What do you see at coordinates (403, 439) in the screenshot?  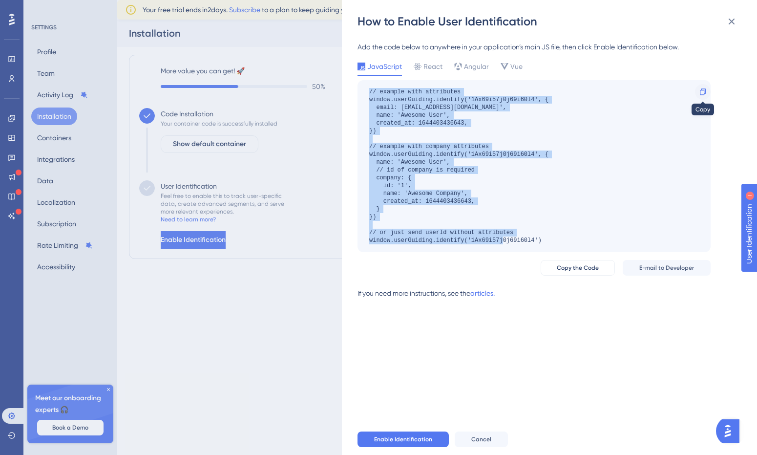 I see `span: Enable Identification` at bounding box center [403, 439].